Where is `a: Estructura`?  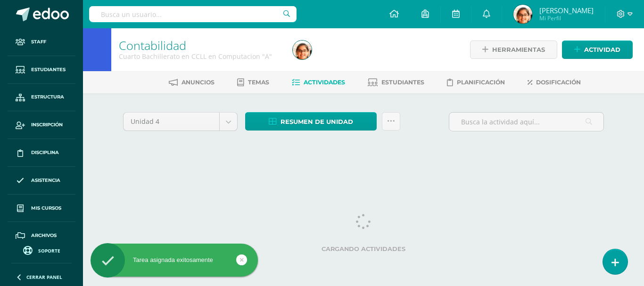
a: Estructura is located at coordinates (42, 98).